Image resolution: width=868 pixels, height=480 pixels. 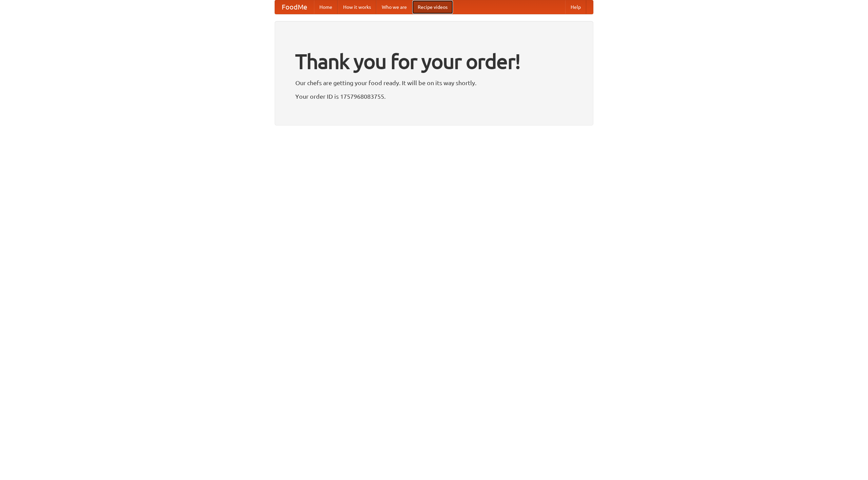 What do you see at coordinates (575, 7) in the screenshot?
I see `a: Help` at bounding box center [575, 7].